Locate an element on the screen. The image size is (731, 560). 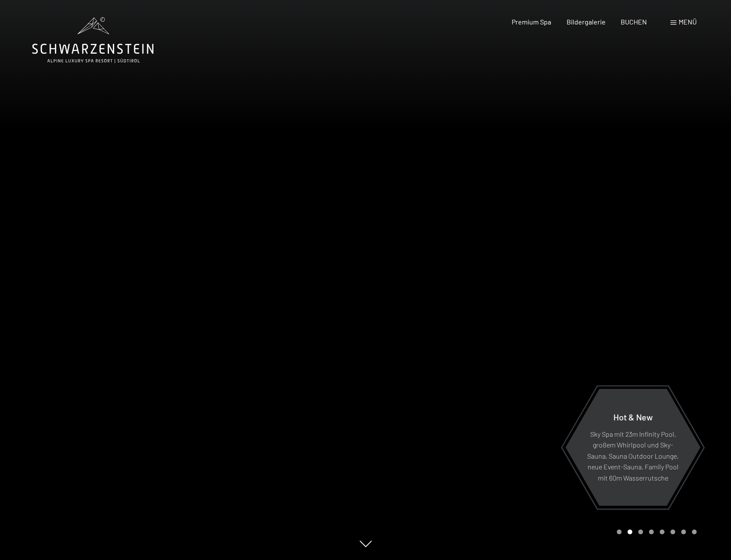
div: Carousel Page 6 is located at coordinates (673, 531).